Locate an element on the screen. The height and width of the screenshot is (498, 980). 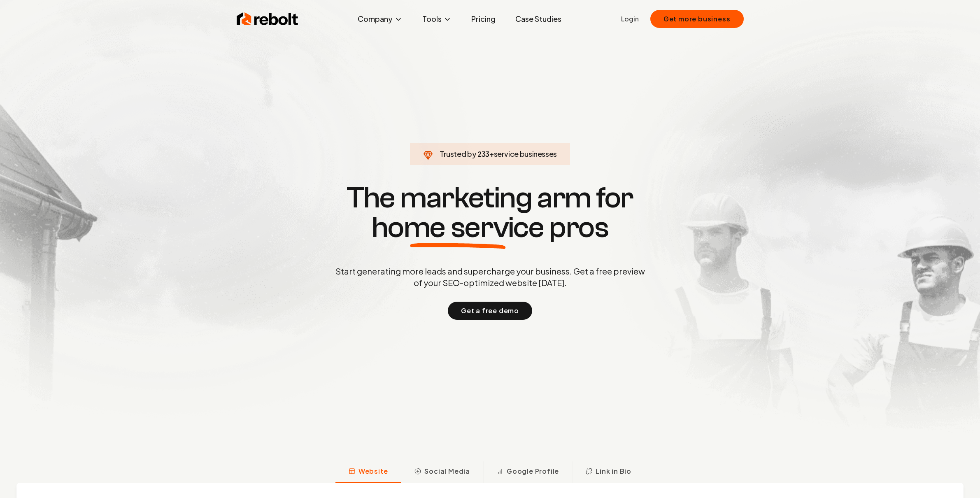
button: Google Profile is located at coordinates (528, 472).